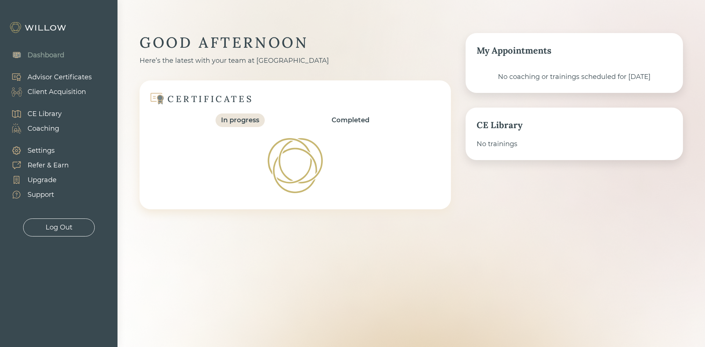 Image resolution: width=705 pixels, height=347 pixels. What do you see at coordinates (36, 180) in the screenshot?
I see `a: Upgrade` at bounding box center [36, 180].